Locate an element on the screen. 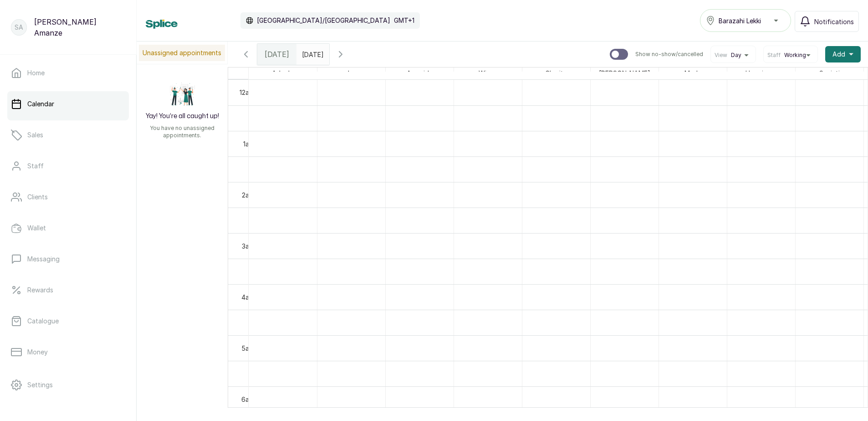  a: Calendar is located at coordinates (68, 104).